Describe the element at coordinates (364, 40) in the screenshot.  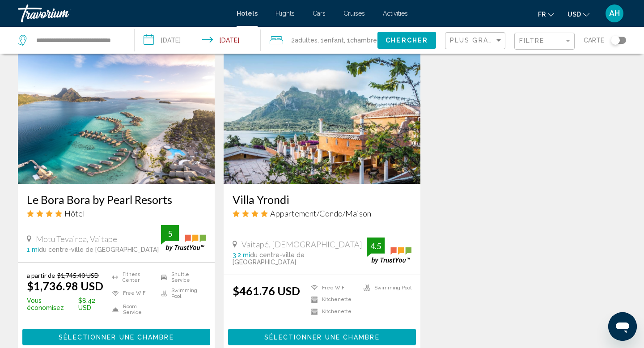
I see `span: Chambre` at that location.